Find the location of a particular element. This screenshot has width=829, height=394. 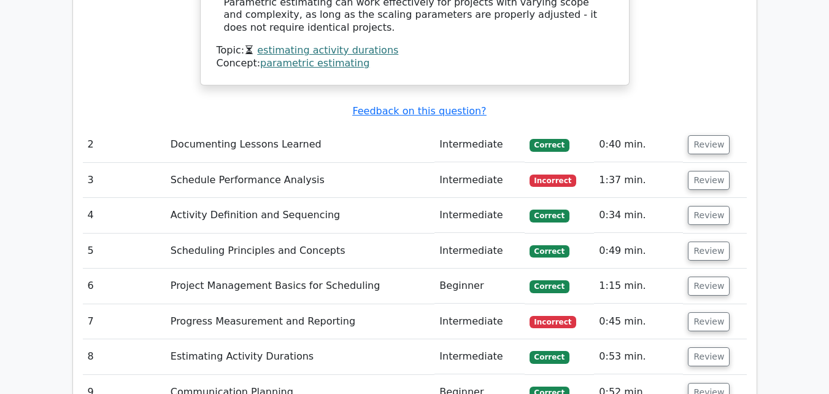

td: 7 is located at coordinates (124, 321).